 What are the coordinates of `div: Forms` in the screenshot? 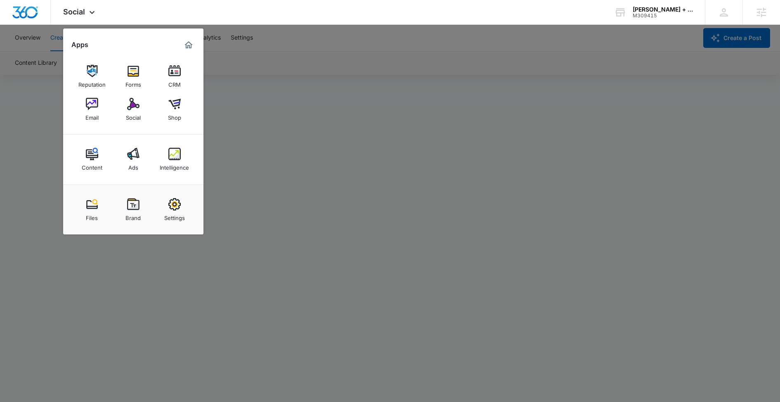 It's located at (133, 83).